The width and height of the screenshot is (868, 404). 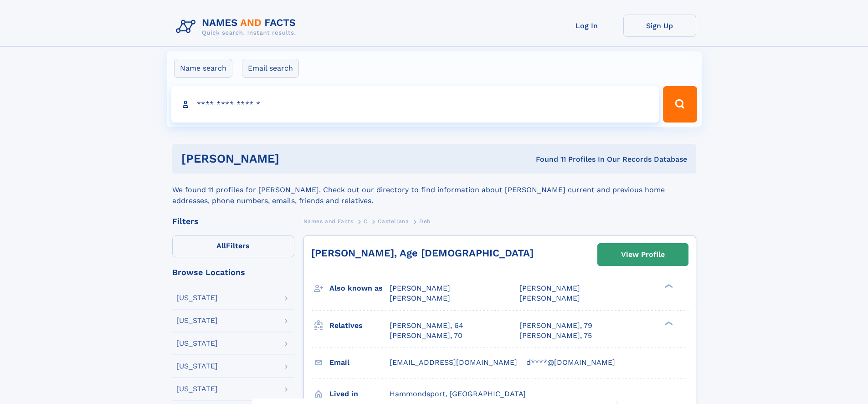 What do you see at coordinates (547, 159) in the screenshot?
I see `div: Found 11 Profiles In Our Records Database` at bounding box center [547, 159].